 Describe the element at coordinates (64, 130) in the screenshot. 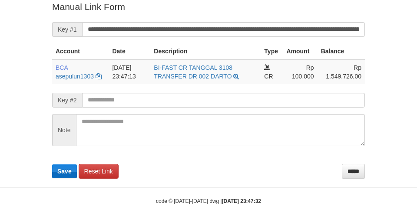

I see `span: Note` at that location.